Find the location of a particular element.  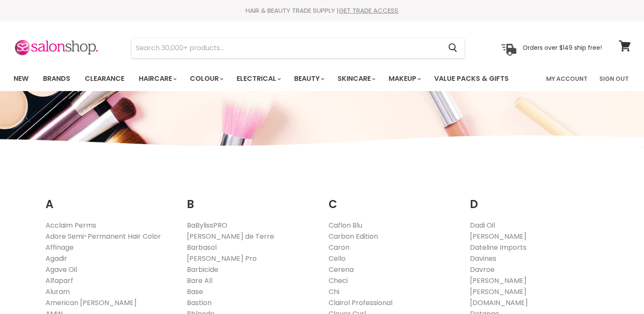

a: Electrical is located at coordinates (258, 79).